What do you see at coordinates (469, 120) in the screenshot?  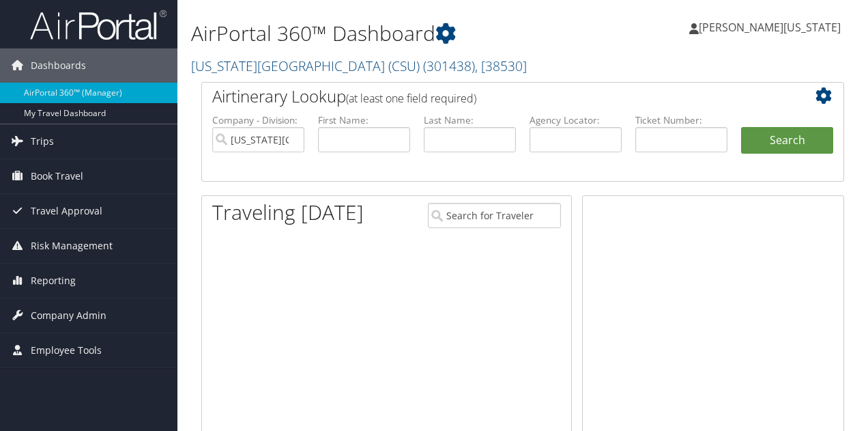 I see `label: Last Name:` at bounding box center [469, 120].